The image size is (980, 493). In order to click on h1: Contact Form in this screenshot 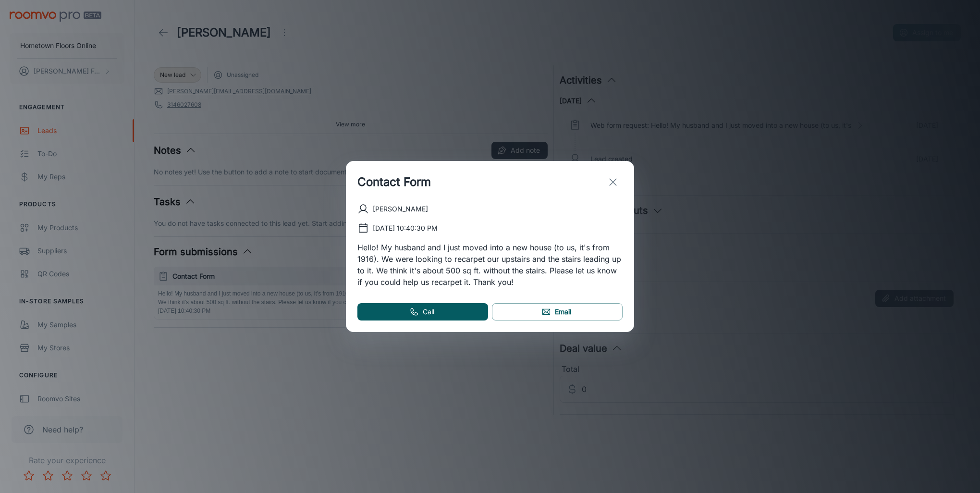, I will do `click(394, 182)`.